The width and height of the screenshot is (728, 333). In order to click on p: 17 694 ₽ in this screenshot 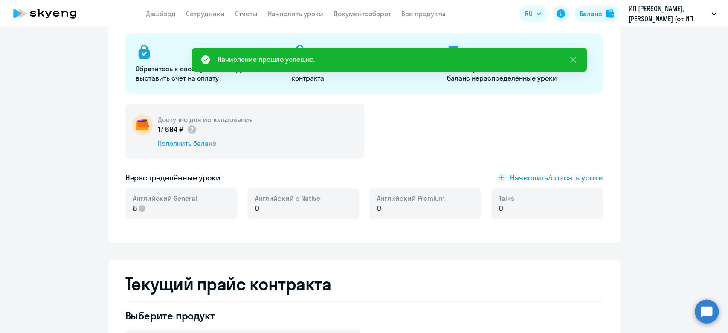, I will do `click(177, 130)`.